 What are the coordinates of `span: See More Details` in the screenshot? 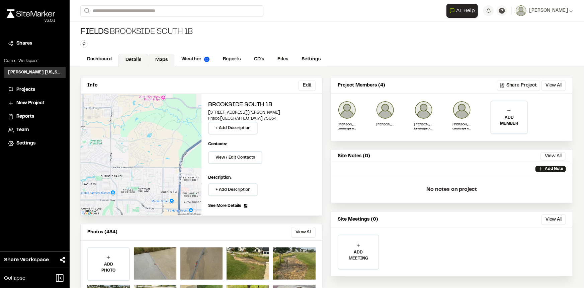 It's located at (225, 206).